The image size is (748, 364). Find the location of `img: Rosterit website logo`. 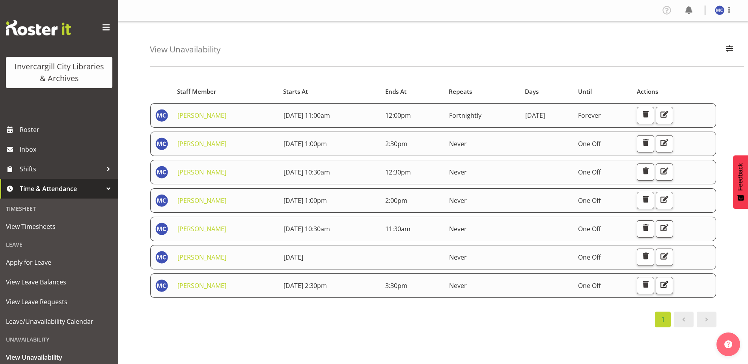

img: Rosterit website logo is located at coordinates (38, 28).